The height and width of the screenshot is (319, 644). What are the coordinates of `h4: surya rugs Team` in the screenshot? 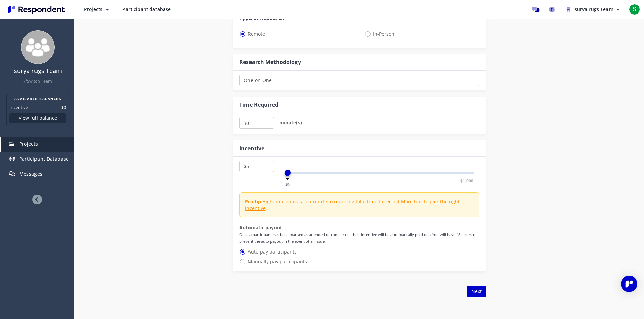 It's located at (37, 71).